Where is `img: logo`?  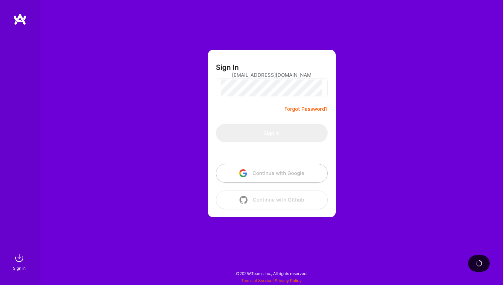 img: logo is located at coordinates (20, 19).